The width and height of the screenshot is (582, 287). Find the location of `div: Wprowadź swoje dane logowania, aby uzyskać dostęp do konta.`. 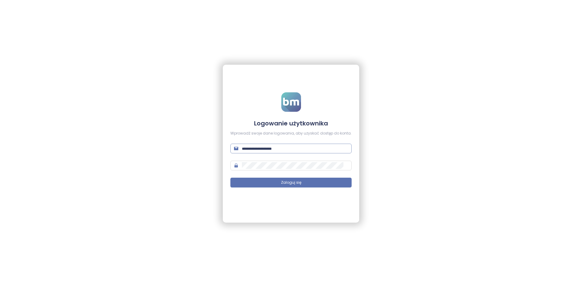

div: Wprowadź swoje dane logowania, aby uzyskać dostęp do konta. is located at coordinates (291, 133).